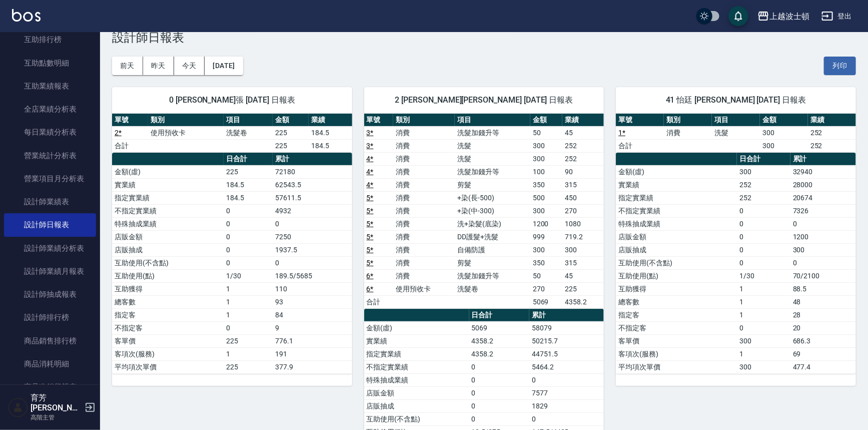 The height and width of the screenshot is (430, 868). I want to click on td: 總客數, so click(677, 302).